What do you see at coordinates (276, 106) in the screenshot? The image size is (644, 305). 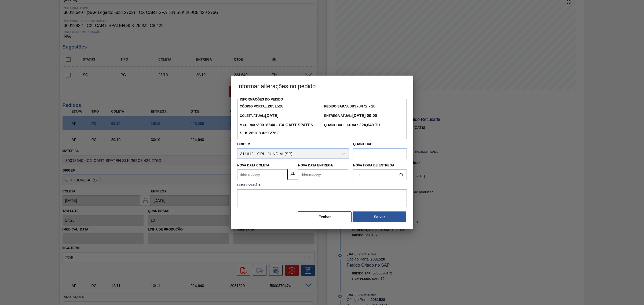 I see `strong: 2031528` at bounding box center [276, 106].